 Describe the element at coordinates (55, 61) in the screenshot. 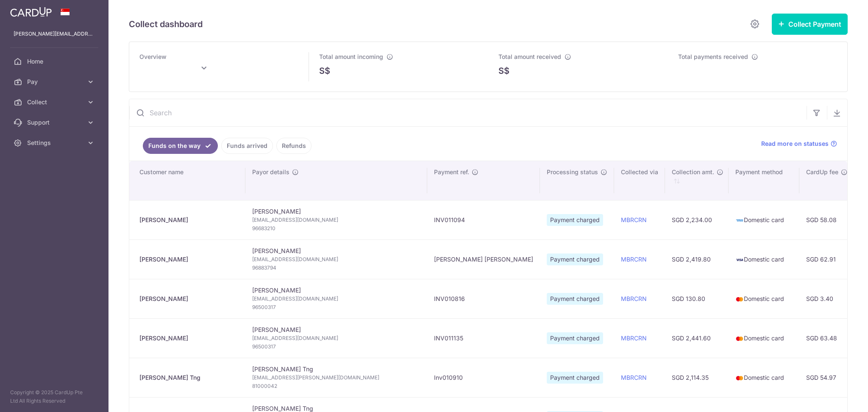

I see `span: Home` at that location.